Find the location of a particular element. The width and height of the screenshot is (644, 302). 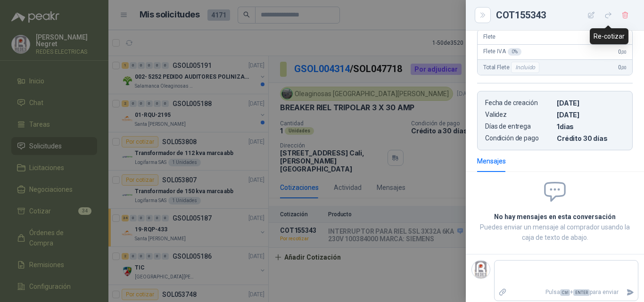

span: Flete is located at coordinates (489, 37).